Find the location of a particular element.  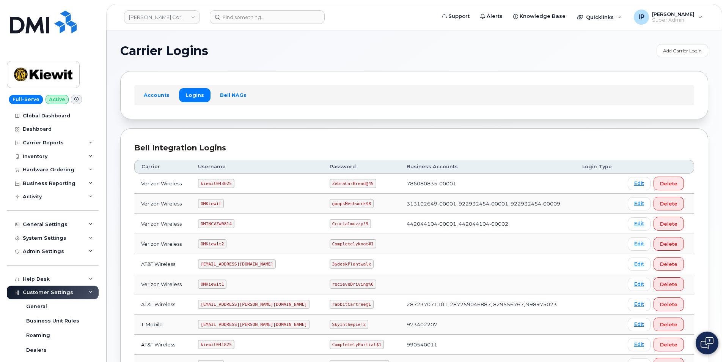

td: 990540011 is located at coordinates (488, 344).